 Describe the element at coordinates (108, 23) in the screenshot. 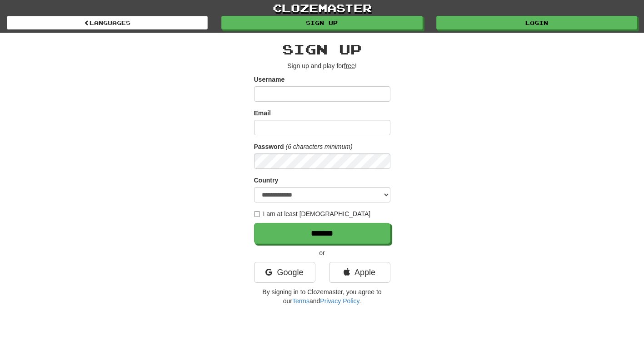

I see `a: Languages` at that location.